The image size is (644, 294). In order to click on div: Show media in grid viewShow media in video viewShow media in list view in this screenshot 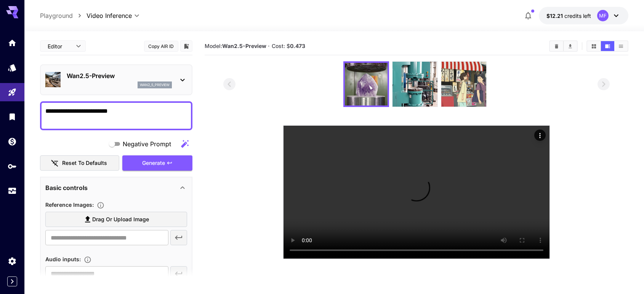, I will do `click(608, 46)`.